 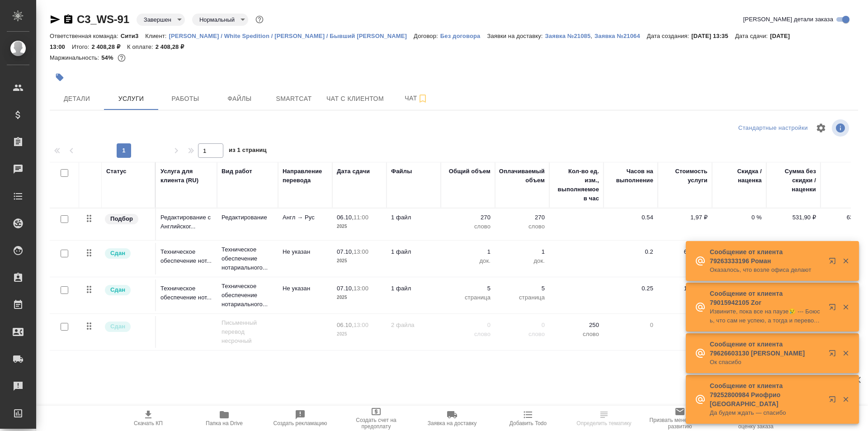 What do you see at coordinates (414, 325) in the screenshot?
I see `p: 2 файла` at bounding box center [414, 325].